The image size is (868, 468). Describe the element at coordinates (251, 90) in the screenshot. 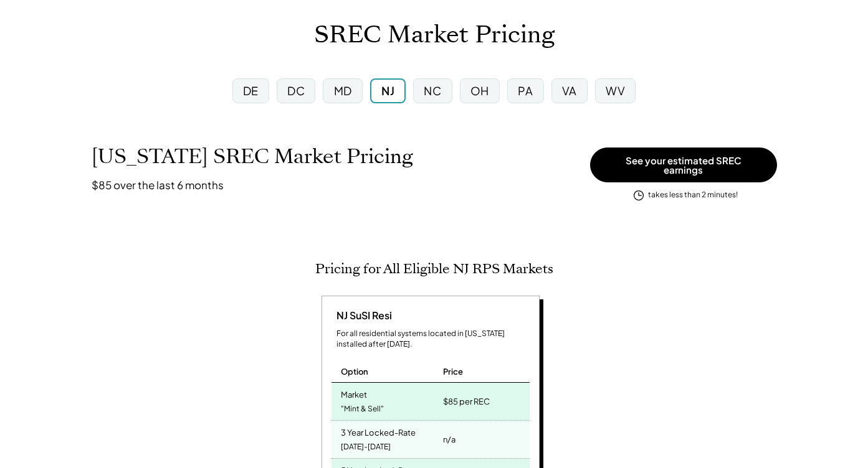

I see `div: DE` at that location.